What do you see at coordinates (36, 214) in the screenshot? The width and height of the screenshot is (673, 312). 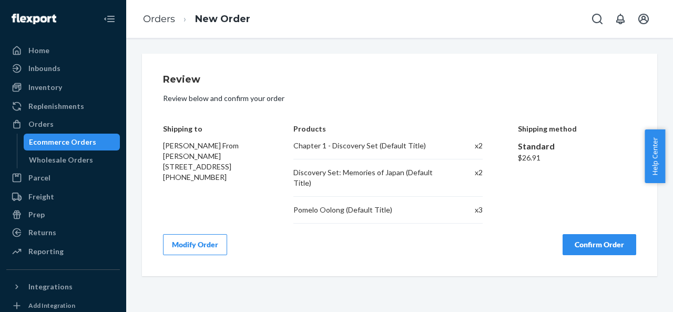 I see `div: Prep` at bounding box center [36, 214].